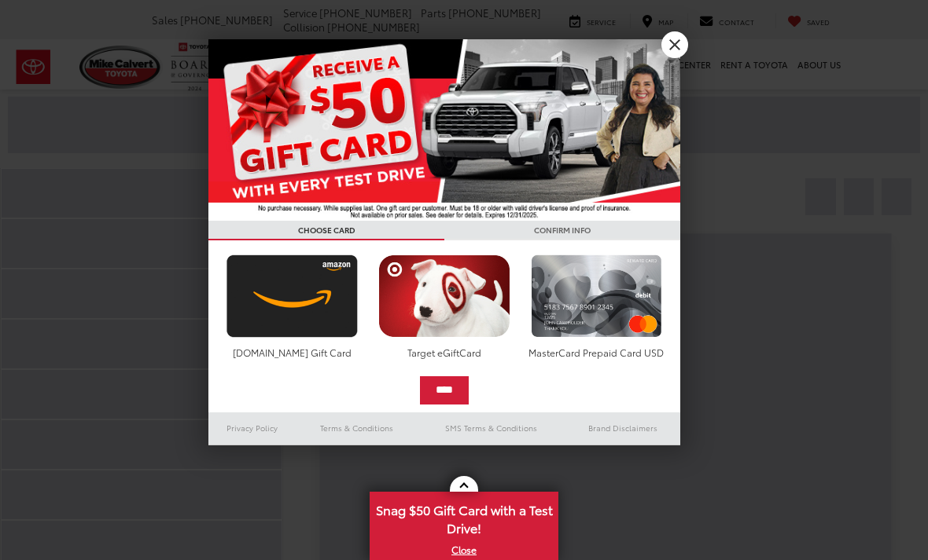  Describe the element at coordinates (444, 130) in the screenshot. I see `img: 55838_top_625864.jpg` at that location.